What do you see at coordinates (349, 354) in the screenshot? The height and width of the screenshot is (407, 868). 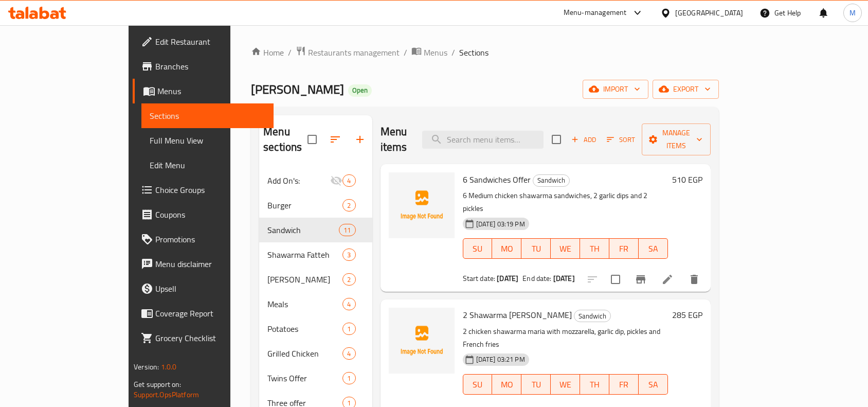 I see `span: 4` at bounding box center [349, 354].